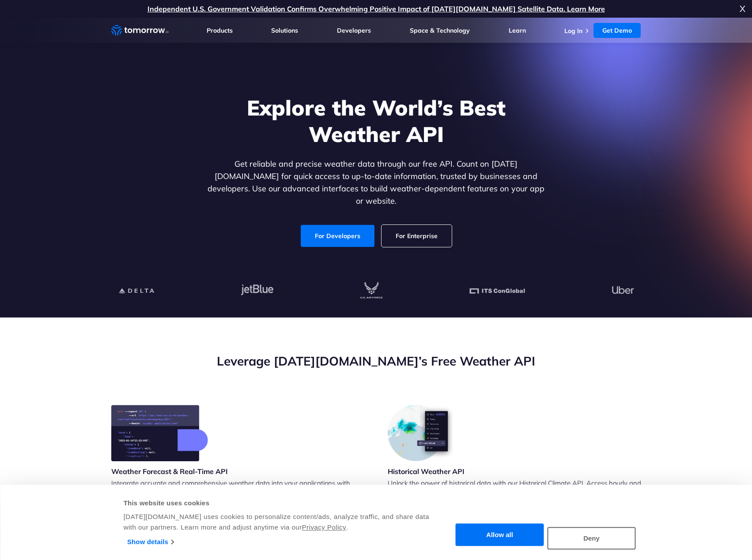 This screenshot has height=560, width=752. I want to click on div: This website uses cookies, so click(277, 503).